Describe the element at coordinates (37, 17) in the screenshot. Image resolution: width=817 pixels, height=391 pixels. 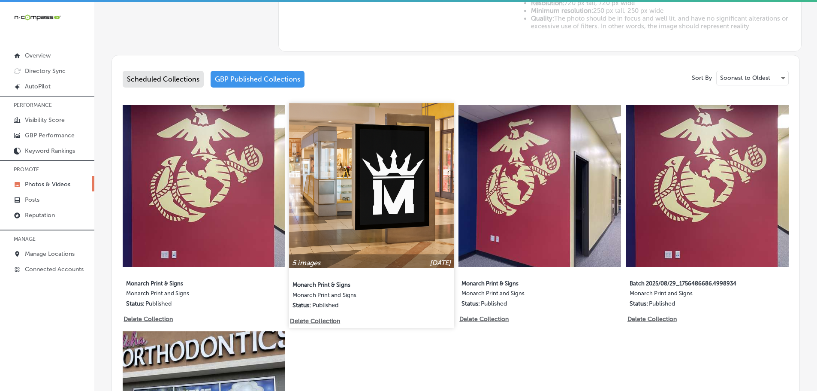
I see `img: 660ab0bf-5cc7-4cb8-ba1c-48b5ae0f18e60NCTV_CLogo_TV_Black_-500x88.png` at that location.